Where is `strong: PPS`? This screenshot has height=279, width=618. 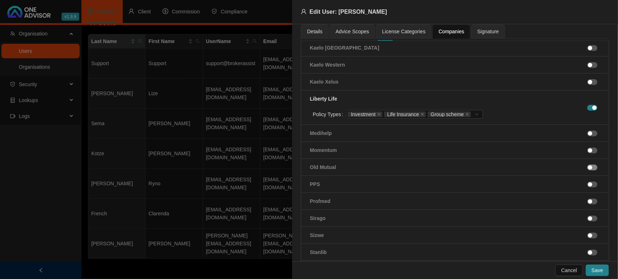 strong: PPS is located at coordinates (315, 184).